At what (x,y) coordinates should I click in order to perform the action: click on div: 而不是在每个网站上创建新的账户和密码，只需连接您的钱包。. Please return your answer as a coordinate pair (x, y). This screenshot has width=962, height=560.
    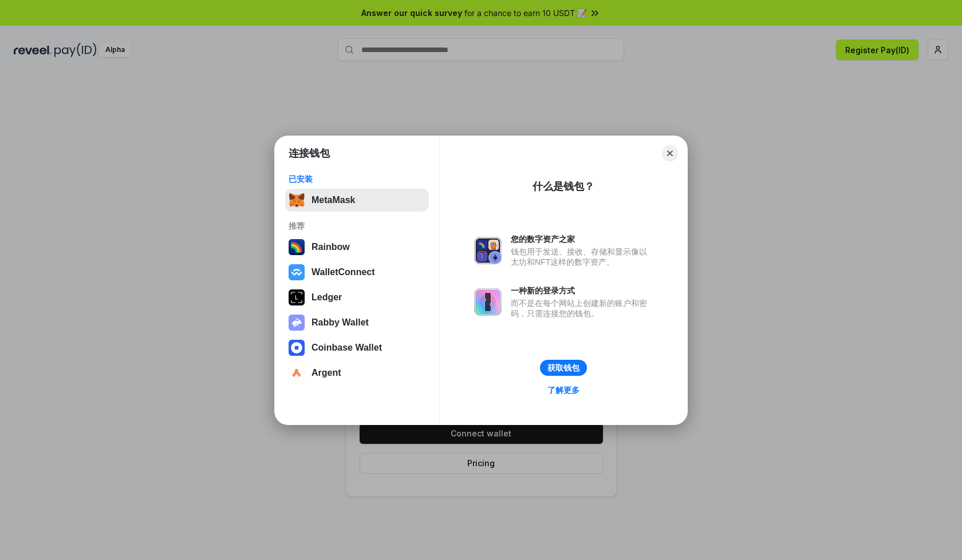
    Looking at the image, I should click on (582, 308).